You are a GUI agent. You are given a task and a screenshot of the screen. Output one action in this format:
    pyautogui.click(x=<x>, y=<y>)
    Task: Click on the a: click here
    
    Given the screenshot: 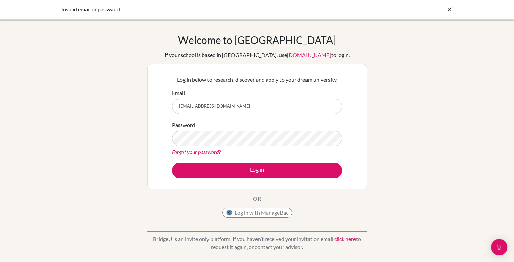 What is the action you would take?
    pyautogui.click(x=345, y=239)
    